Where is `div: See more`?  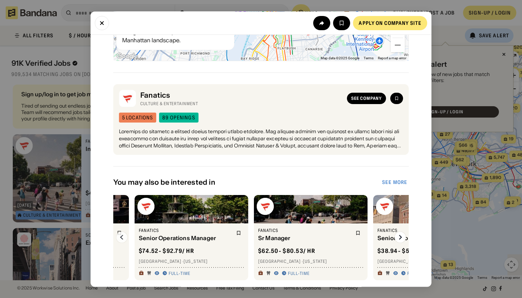 div: See more is located at coordinates (394, 182).